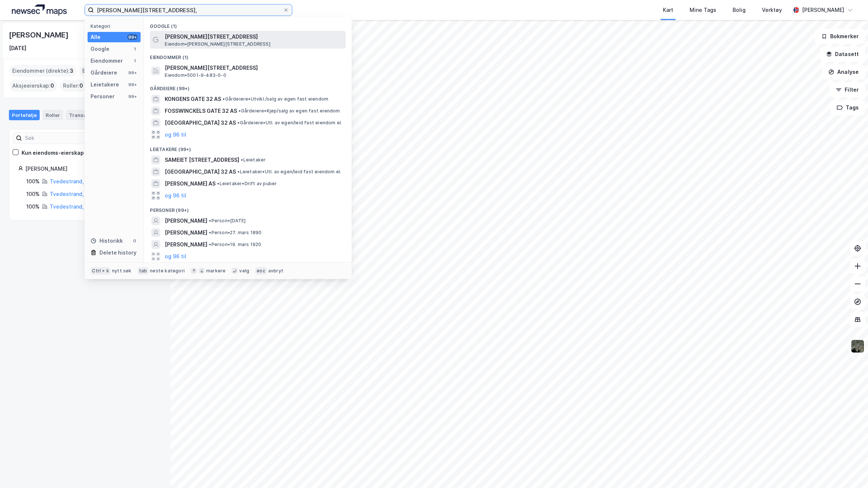  I want to click on span: 3, so click(71, 71).